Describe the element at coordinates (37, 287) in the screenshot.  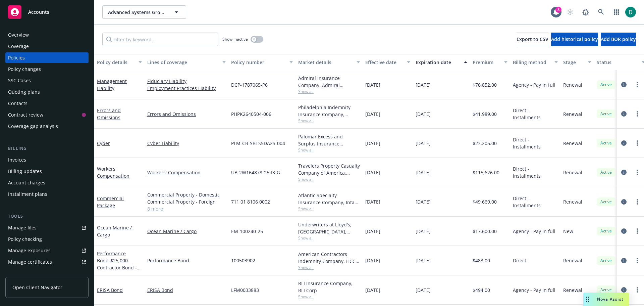
I see `span: Open Client Navigator` at that location.